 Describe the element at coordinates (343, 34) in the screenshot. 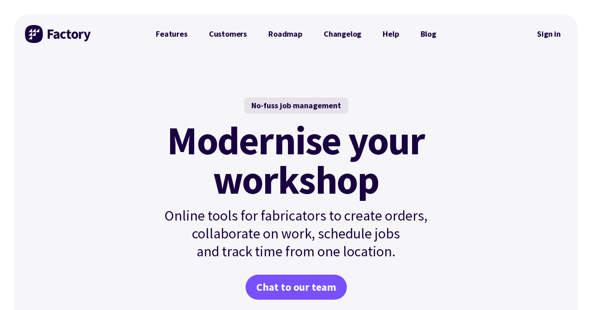

I see `a: Changelog` at that location.